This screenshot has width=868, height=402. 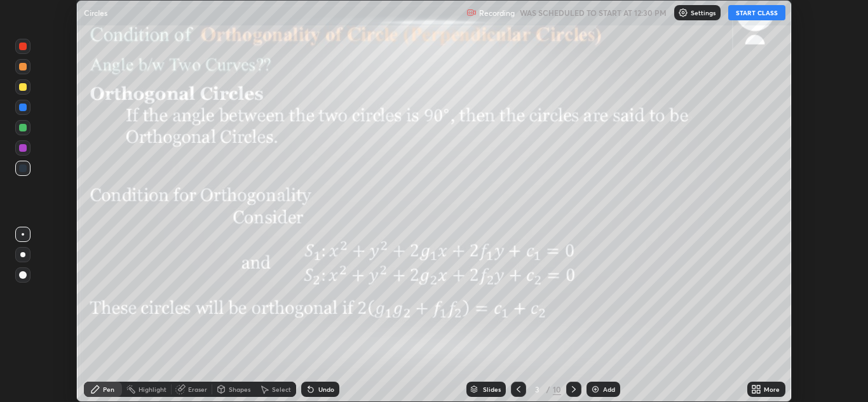 I want to click on img: add-slide-button, so click(x=595, y=390).